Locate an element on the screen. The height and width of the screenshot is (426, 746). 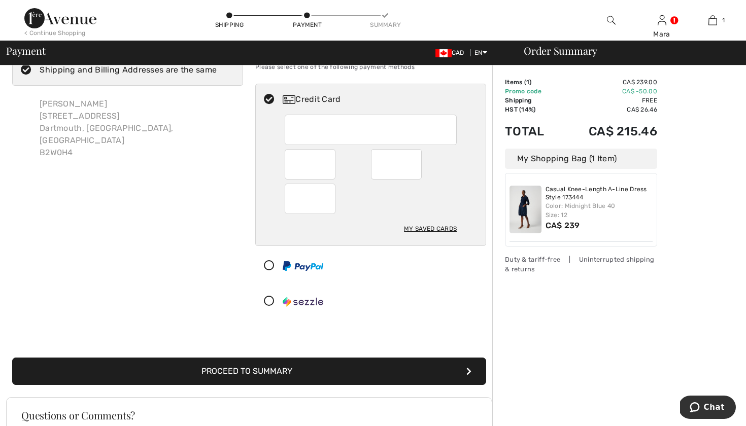
button: Proceed to Summary is located at coordinates (249, 372).